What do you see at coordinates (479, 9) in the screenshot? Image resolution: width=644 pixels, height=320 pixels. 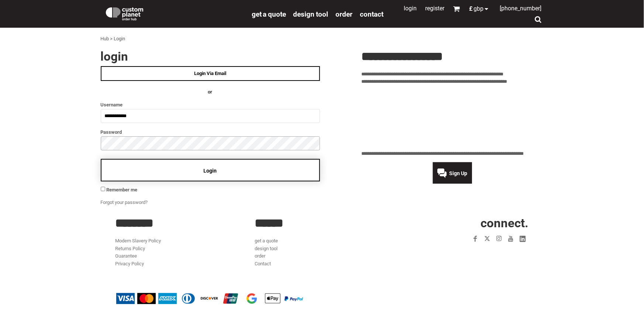 I see `span: GBP` at bounding box center [479, 9].